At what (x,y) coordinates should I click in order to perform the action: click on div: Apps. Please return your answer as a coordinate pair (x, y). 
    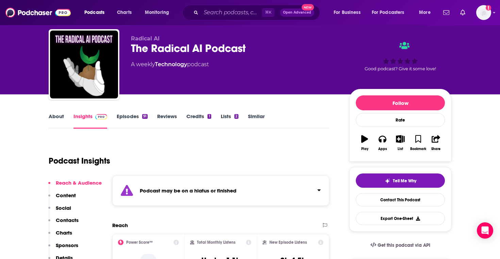
    Looking at the image, I should click on (383, 149).